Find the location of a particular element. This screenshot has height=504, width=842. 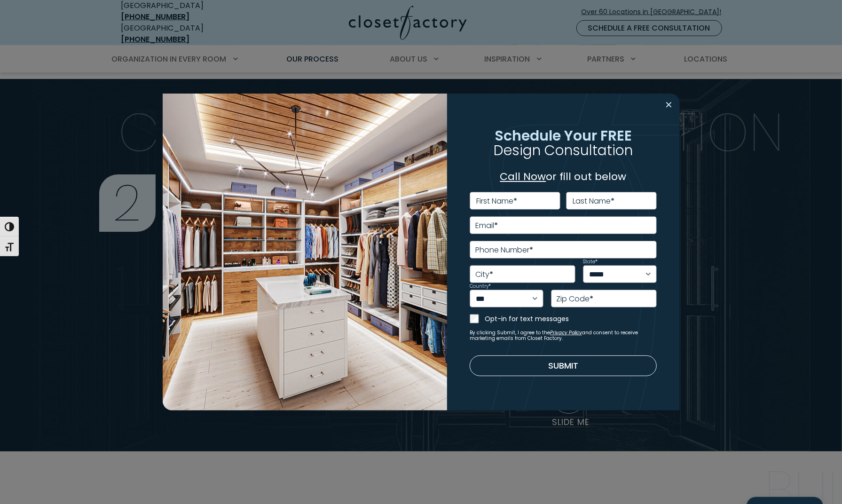

span: Schedule Your FREE is located at coordinates (563, 135).